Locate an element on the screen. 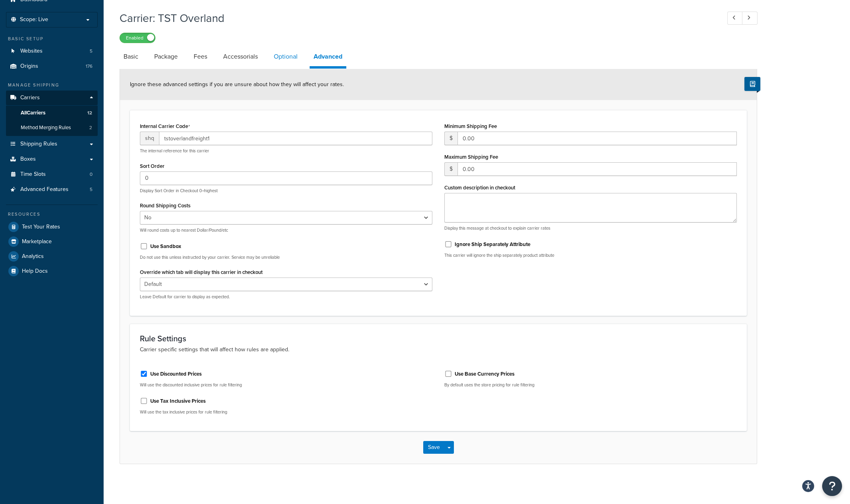 The image size is (850, 504). p: Display this message at checkout to explain carrier rates is located at coordinates (591, 227).